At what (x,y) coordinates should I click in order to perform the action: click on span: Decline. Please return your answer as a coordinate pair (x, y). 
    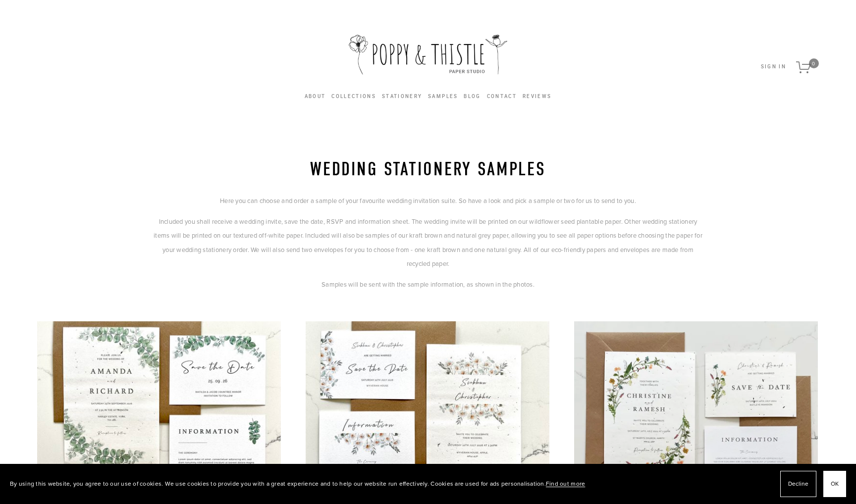
    Looking at the image, I should click on (798, 484).